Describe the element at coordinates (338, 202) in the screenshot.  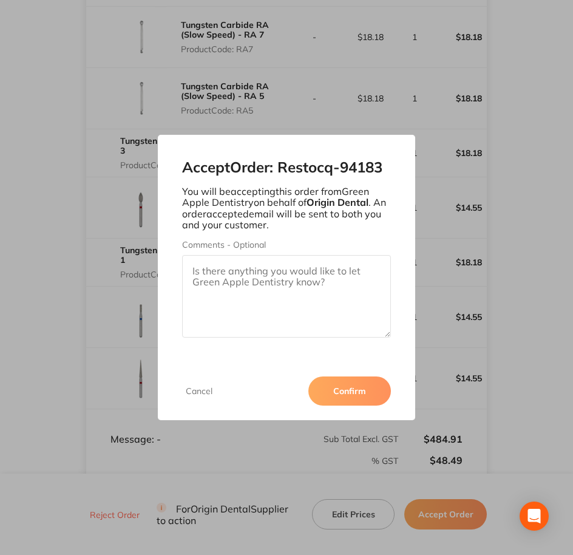
I see `b: Origin Dental` at that location.